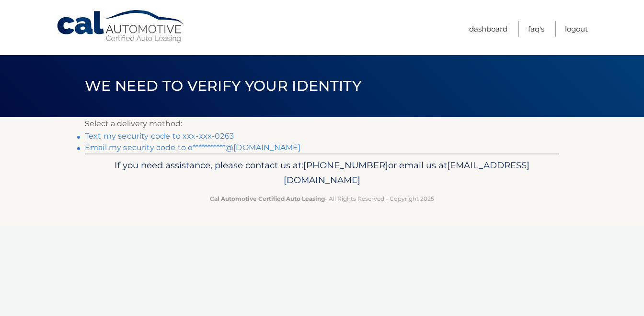 This screenshot has width=644, height=316. Describe the element at coordinates (159, 136) in the screenshot. I see `a: Text my security code to xxx-xxx-0263` at that location.